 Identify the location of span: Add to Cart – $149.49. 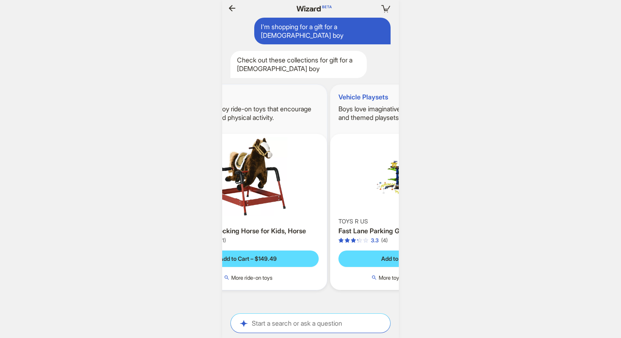
(248, 259).